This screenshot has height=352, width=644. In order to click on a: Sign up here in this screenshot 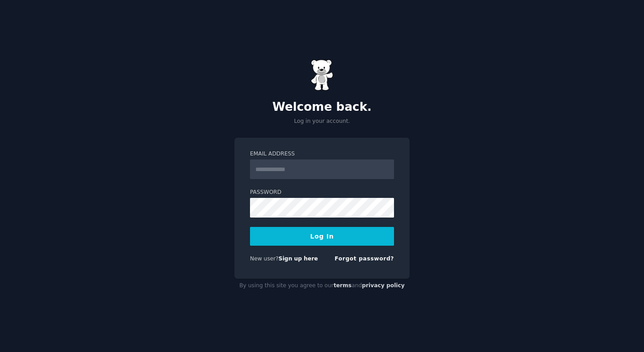, I will do `click(298, 259)`.